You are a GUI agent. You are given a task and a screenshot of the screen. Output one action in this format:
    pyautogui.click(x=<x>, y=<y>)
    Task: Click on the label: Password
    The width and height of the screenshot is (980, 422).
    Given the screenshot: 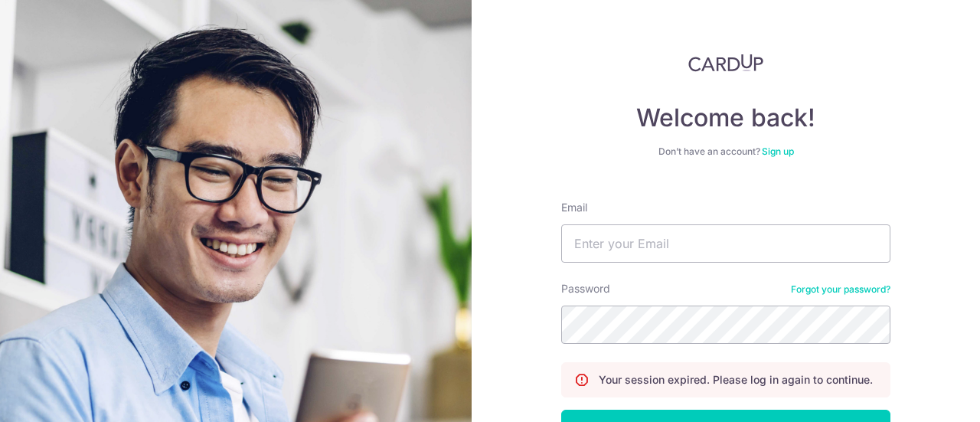 What is the action you would take?
    pyautogui.click(x=585, y=289)
    